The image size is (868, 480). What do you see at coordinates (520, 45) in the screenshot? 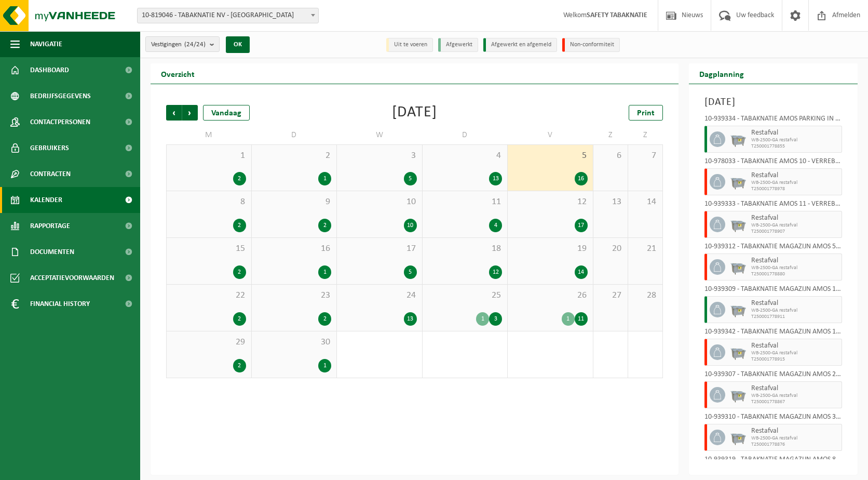
I see `li: Afgewerkt en afgemeld` at bounding box center [520, 45].